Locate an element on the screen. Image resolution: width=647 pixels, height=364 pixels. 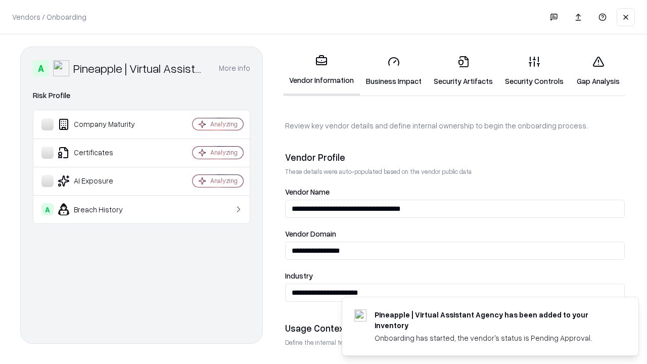
div: Usage Context is located at coordinates (455, 328).